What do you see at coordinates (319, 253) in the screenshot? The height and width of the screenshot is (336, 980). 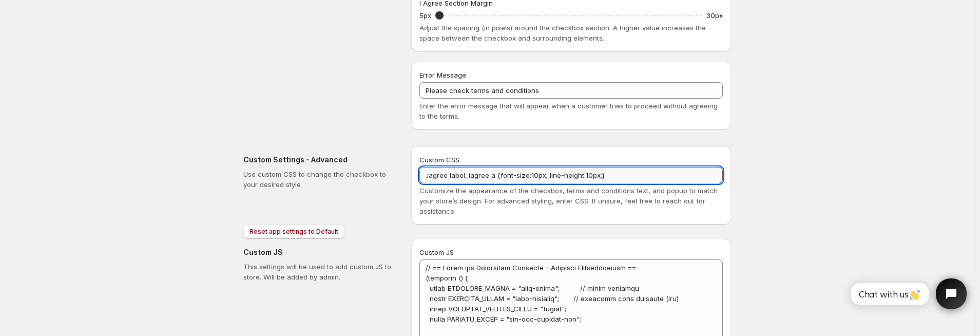 I see `h2: Custom JS` at bounding box center [319, 253].